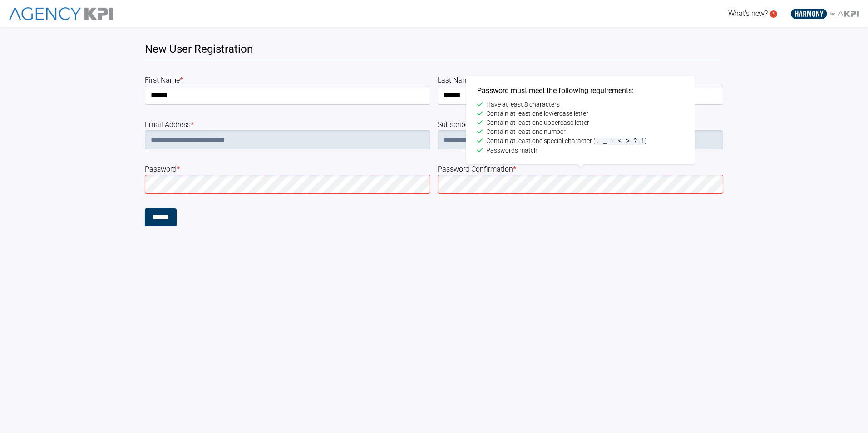 Image resolution: width=868 pixels, height=433 pixels. Describe the element at coordinates (287, 125) in the screenshot. I see `label: email Address` at that location.